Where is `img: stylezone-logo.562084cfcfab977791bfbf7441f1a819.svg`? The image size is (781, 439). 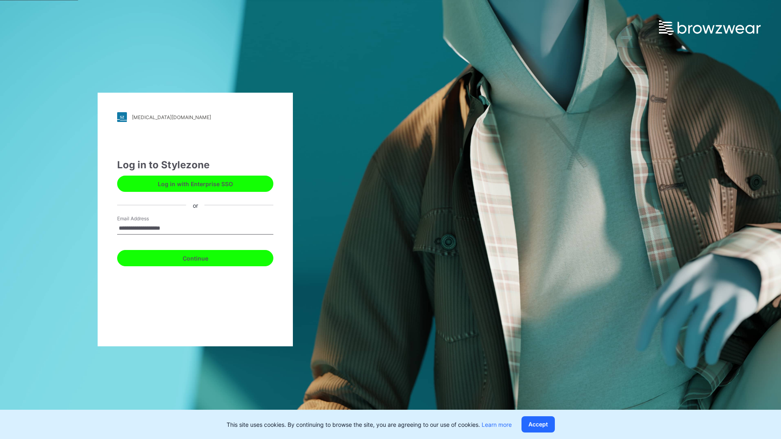 img: stylezone-logo.562084cfcfab977791bfbf7441f1a819.svg is located at coordinates (122, 117).